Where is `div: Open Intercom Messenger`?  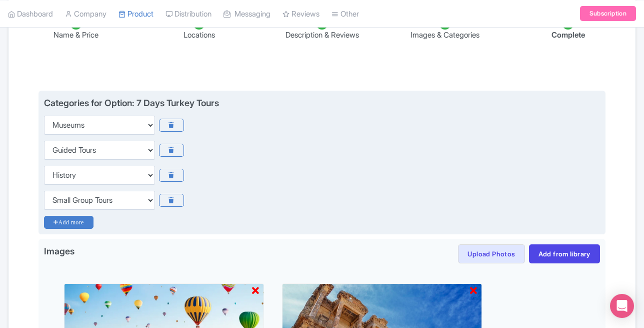 div: Open Intercom Messenger is located at coordinates (621, 305).